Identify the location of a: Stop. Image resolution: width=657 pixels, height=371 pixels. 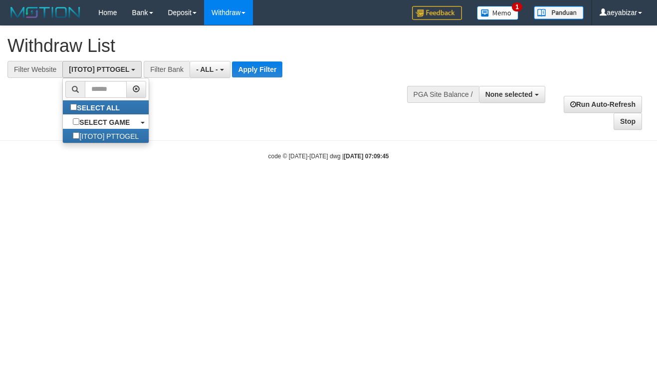
(627, 121).